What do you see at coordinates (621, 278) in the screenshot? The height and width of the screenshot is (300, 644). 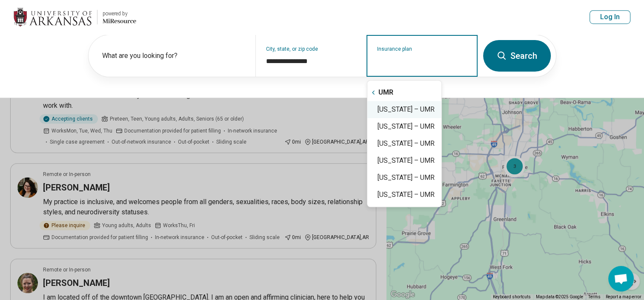 I see `a: Open chat` at bounding box center [621, 278].